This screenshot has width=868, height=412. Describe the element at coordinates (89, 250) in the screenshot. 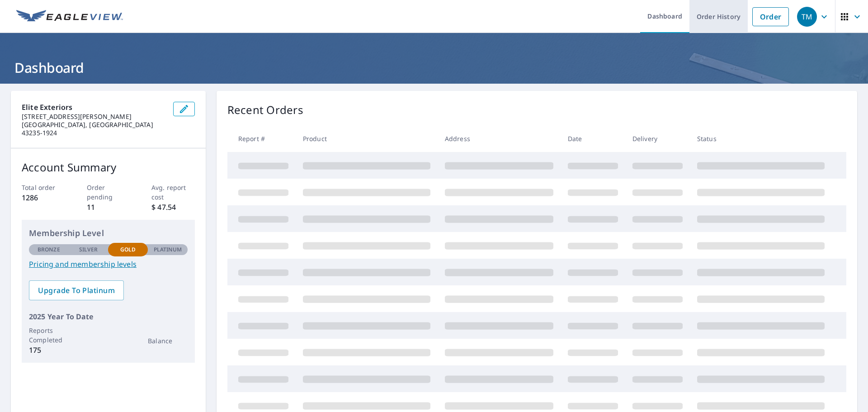

I see `p: Silver` at that location.